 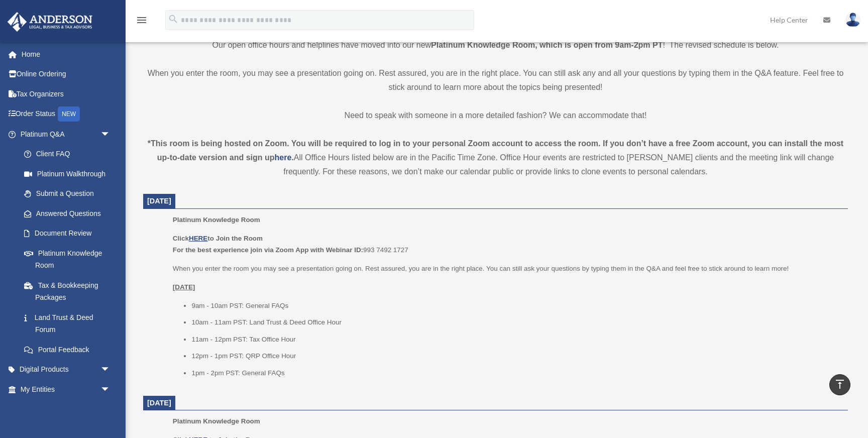 What do you see at coordinates (853, 19) in the screenshot?
I see `img: User Pic` at bounding box center [853, 19].